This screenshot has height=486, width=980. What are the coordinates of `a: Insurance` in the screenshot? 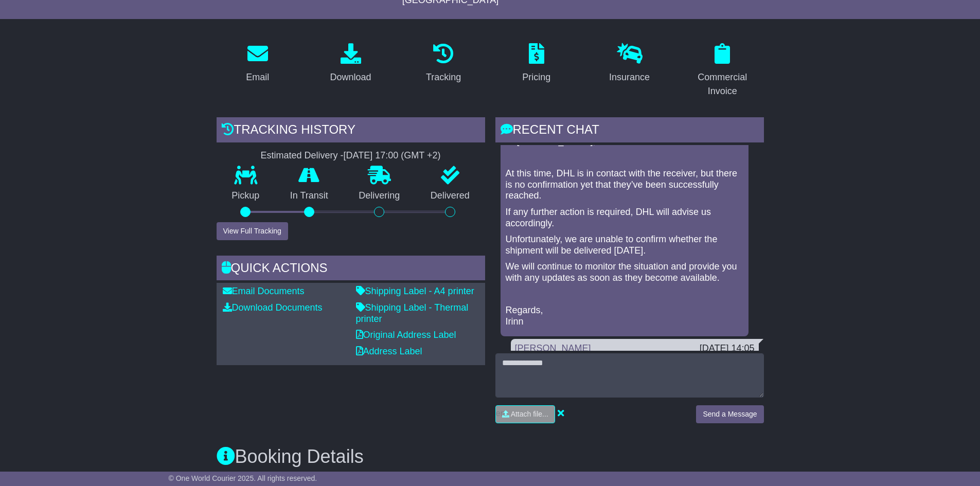 It's located at (629, 64).